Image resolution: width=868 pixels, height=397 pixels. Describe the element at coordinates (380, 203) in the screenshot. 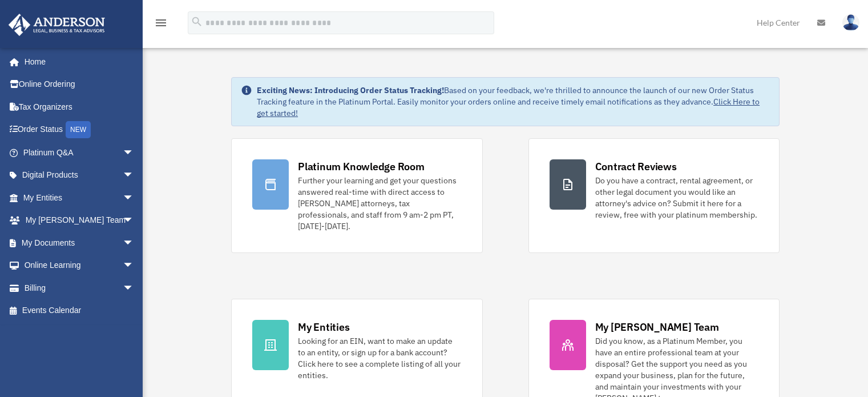

I see `div: Further your learning and get your questions answered real-time with direct access to [PERSON_NAM...` at that location.